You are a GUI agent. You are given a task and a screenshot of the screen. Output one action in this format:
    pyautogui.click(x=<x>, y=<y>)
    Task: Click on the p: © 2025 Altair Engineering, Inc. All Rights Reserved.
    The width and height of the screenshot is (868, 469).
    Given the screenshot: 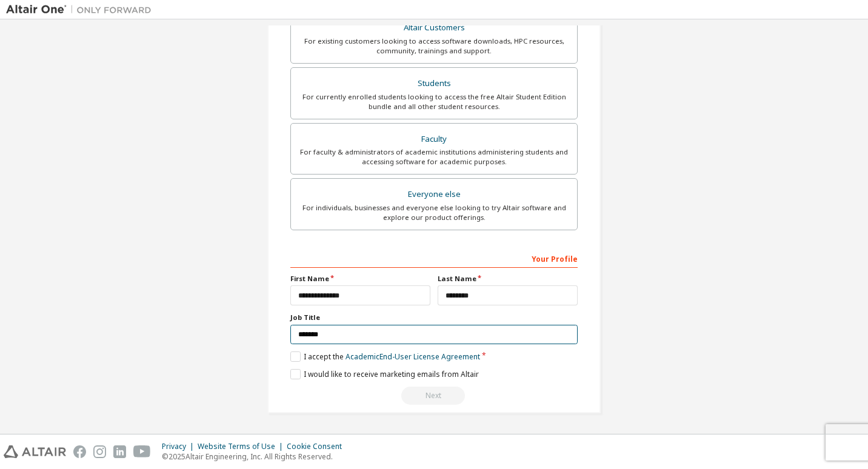 What is the action you would take?
    pyautogui.click(x=255, y=456)
    